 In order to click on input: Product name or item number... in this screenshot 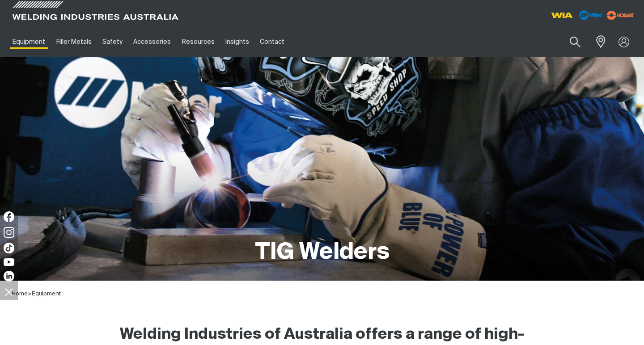, I will do `click(569, 42)`.